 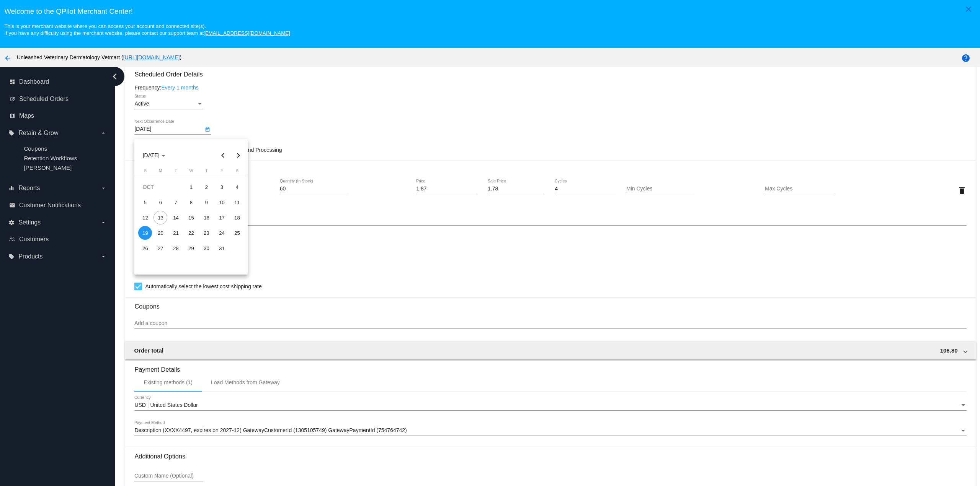 I want to click on th: Friday, so click(x=221, y=172).